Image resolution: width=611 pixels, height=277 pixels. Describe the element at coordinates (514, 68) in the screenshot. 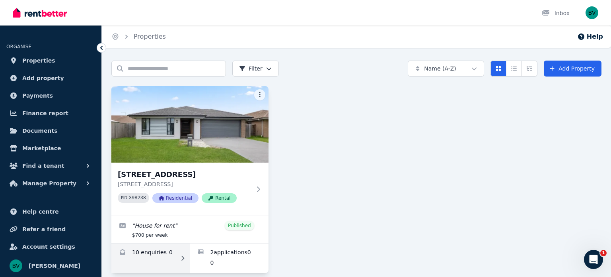

I see `button: Compact list view` at that location.